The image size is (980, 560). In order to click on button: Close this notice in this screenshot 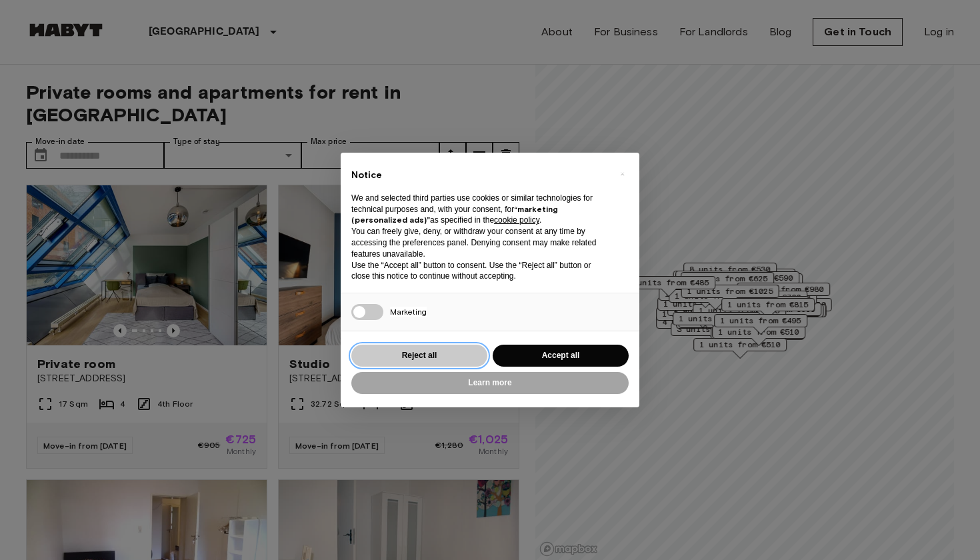, I will do `click(622, 174)`.